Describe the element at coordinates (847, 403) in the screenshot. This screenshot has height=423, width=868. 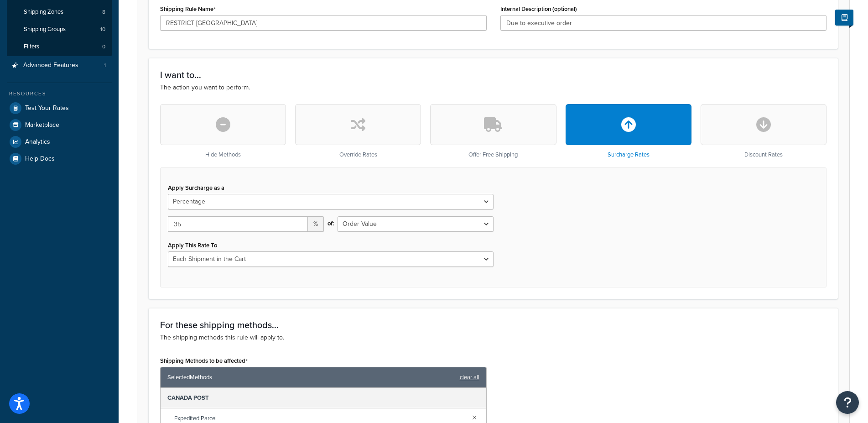
I see `button: Open Resource Center` at that location.